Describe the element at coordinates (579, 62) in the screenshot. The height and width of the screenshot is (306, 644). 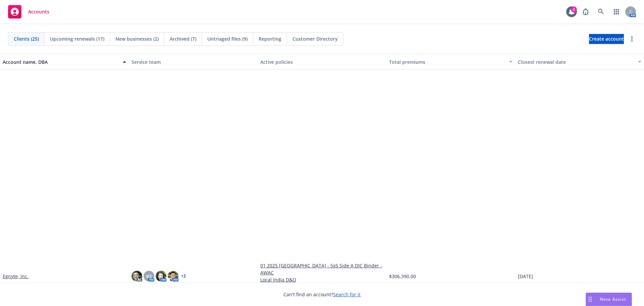
I see `button: Closest renewal date` at that location.